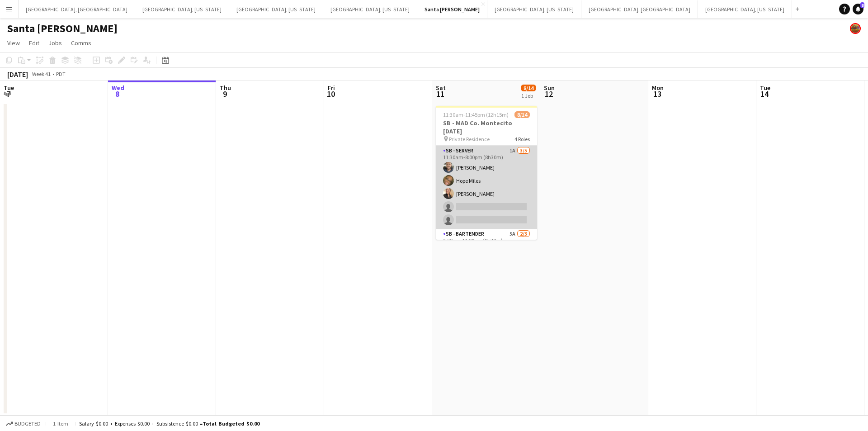 Image resolution: width=868 pixels, height=431 pixels. Describe the element at coordinates (231, 423) in the screenshot. I see `span: Total Budgeted $0.00` at that location.